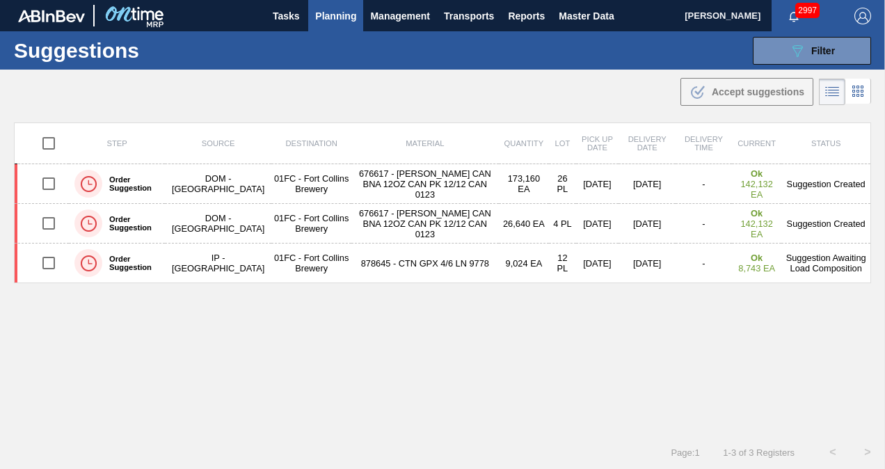  What do you see at coordinates (562, 263) in the screenshot?
I see `td: 12 PL` at bounding box center [562, 263].